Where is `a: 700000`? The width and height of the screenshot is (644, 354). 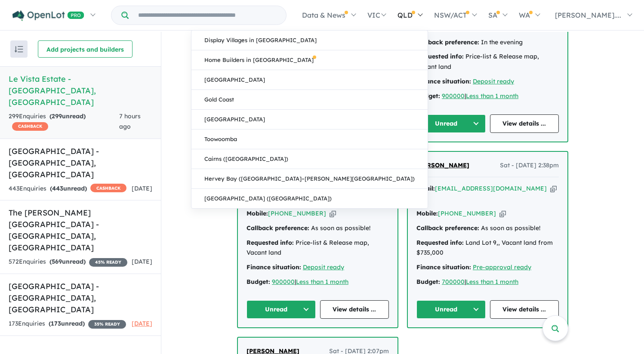 a: 700000 is located at coordinates (453, 281).